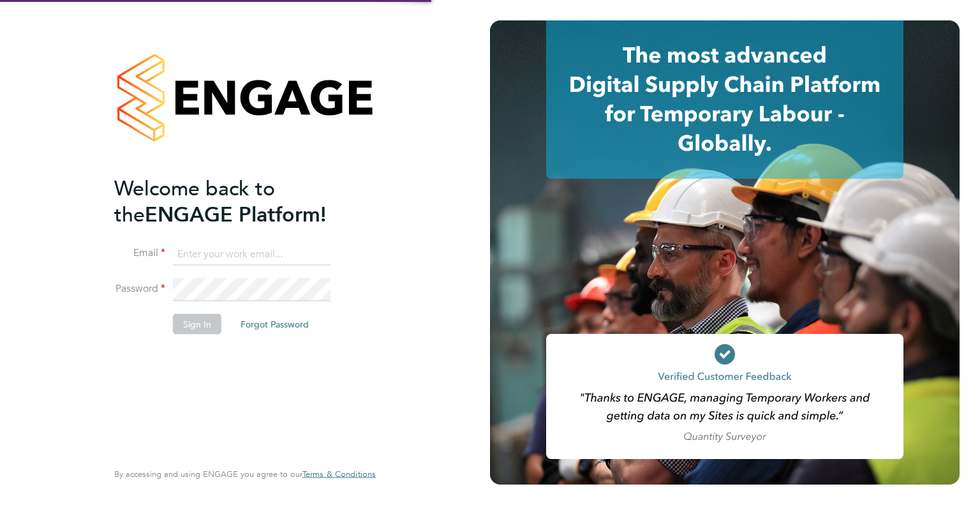 This screenshot has width=980, height=505. I want to click on h2: ENGAGE Platform!, so click(238, 201).